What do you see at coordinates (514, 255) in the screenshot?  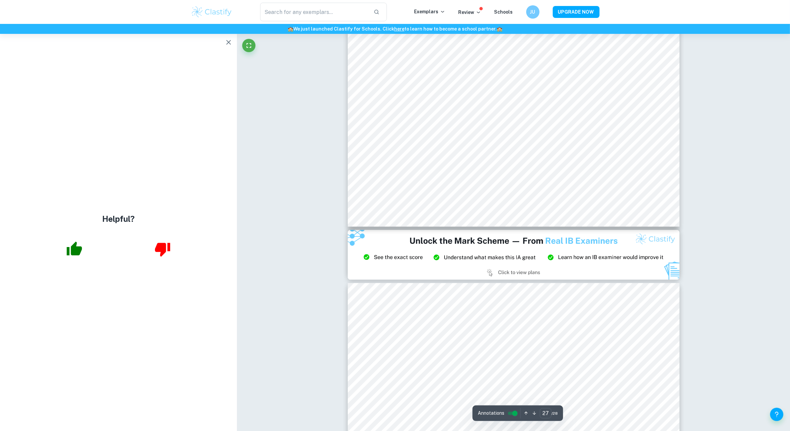 I see `img: Ad` at bounding box center [514, 255].